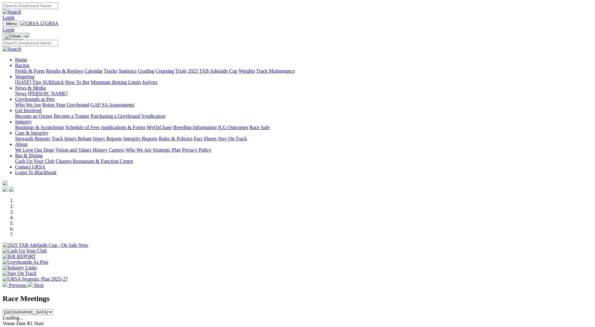 The image size is (595, 327). I want to click on a: Become an Owner, so click(34, 116).